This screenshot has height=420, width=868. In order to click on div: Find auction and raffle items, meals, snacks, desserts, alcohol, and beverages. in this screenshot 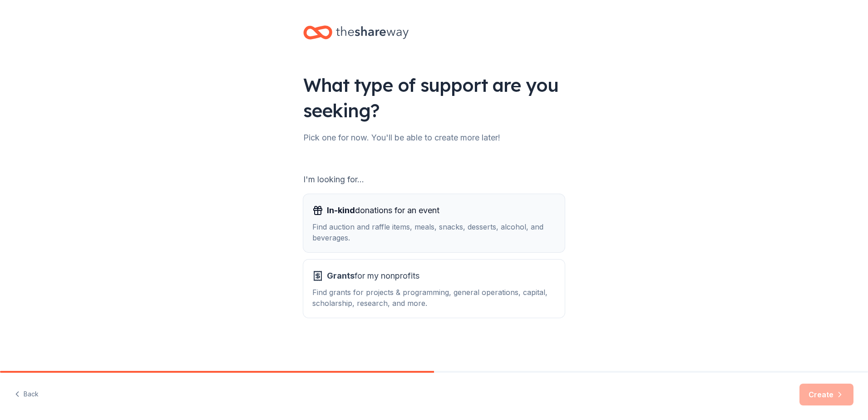, I will do `click(434, 232)`.